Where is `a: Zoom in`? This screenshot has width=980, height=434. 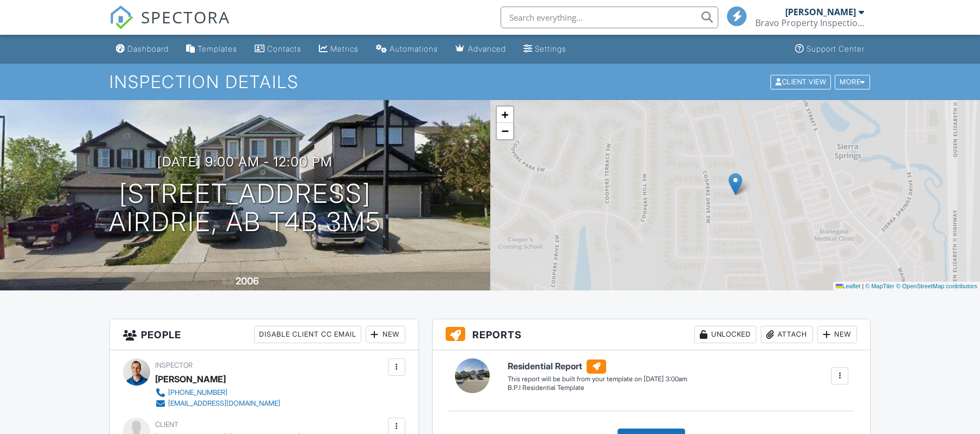
a: Zoom in is located at coordinates (505, 114).